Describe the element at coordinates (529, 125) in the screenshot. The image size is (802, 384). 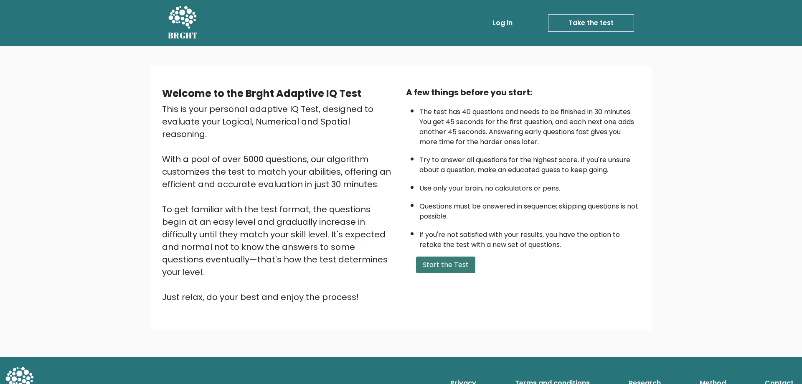
I see `li: The test has 40 questions and needs to be finished in 30 minutes. You get 45 seconds for the firs...` at that location.